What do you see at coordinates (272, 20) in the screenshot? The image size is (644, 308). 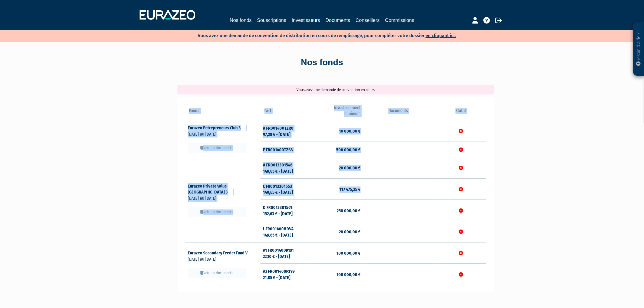 I see `a: Souscriptions` at bounding box center [272, 20].